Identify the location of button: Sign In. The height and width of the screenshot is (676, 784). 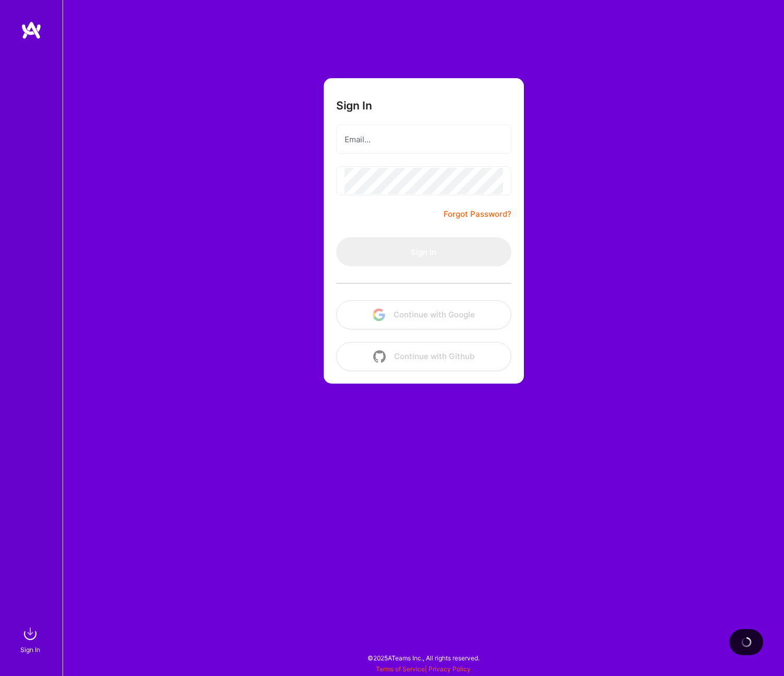
(424, 251).